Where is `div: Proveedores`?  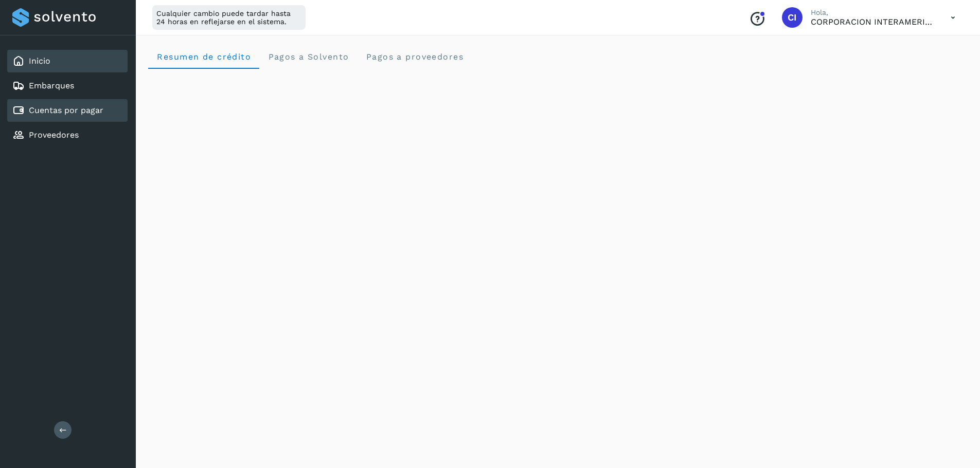
div: Proveedores is located at coordinates (67, 135).